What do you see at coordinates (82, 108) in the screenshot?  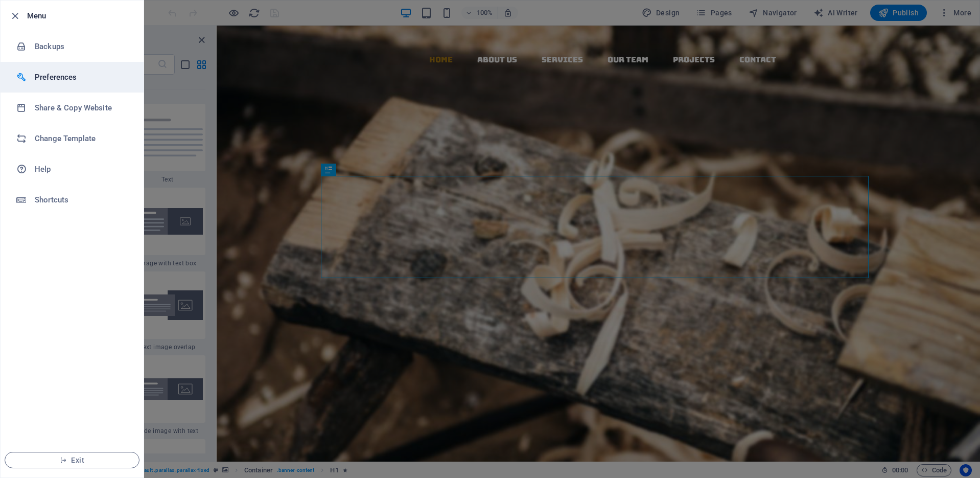 I see `h6: Share & Copy Website` at bounding box center [82, 108].